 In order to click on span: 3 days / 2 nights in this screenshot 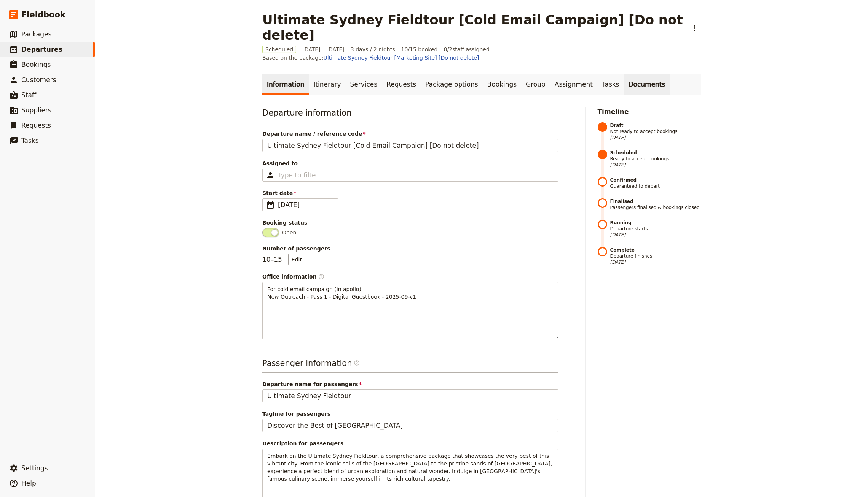, I will do `click(373, 49)`.